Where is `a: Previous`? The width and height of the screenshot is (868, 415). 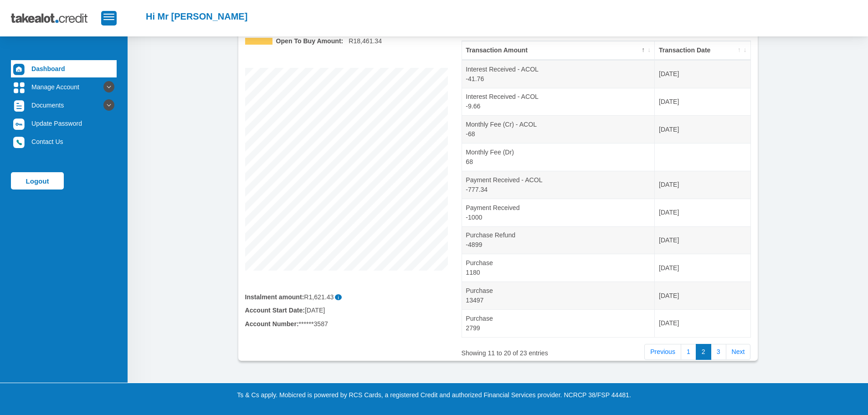
a: Previous is located at coordinates (663, 353).